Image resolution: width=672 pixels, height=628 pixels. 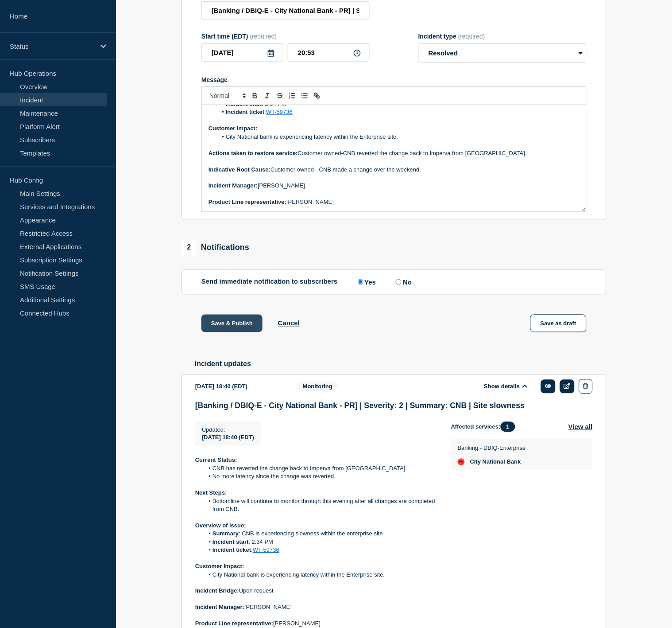 I want to click on h2: Incident updates, so click(x=401, y=364).